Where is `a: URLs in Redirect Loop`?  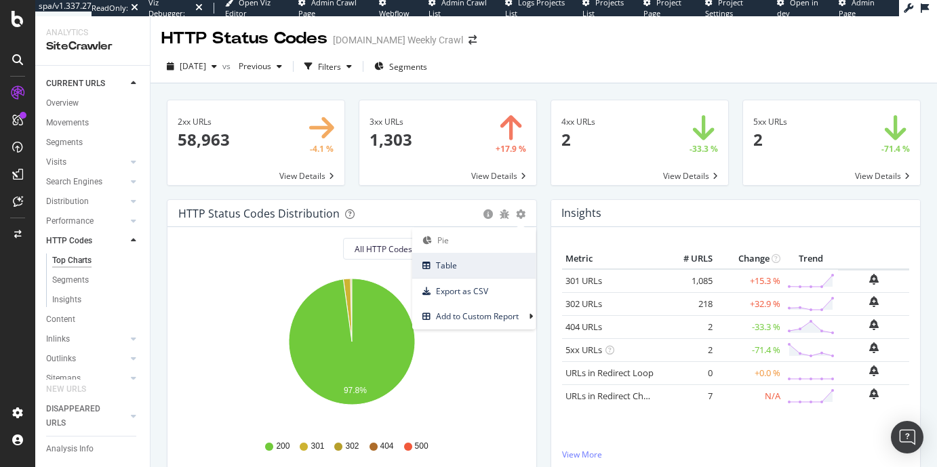 a: URLs in Redirect Loop is located at coordinates (609, 373).